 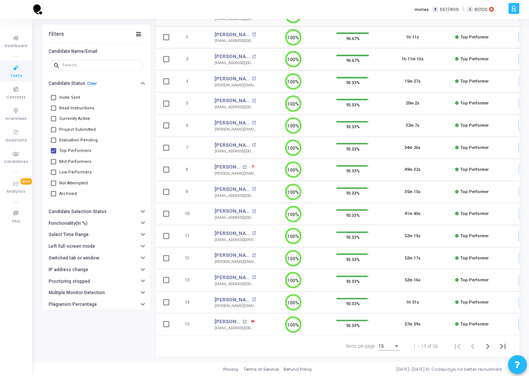 What do you see at coordinates (73, 304) in the screenshot?
I see `h6: Plagiarism Percentage` at bounding box center [73, 304].